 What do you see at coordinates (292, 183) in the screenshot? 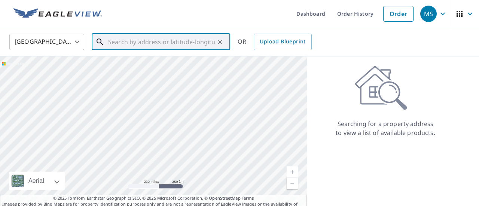
I see `a: Current Level 5, Zoom Out` at bounding box center [292, 183].